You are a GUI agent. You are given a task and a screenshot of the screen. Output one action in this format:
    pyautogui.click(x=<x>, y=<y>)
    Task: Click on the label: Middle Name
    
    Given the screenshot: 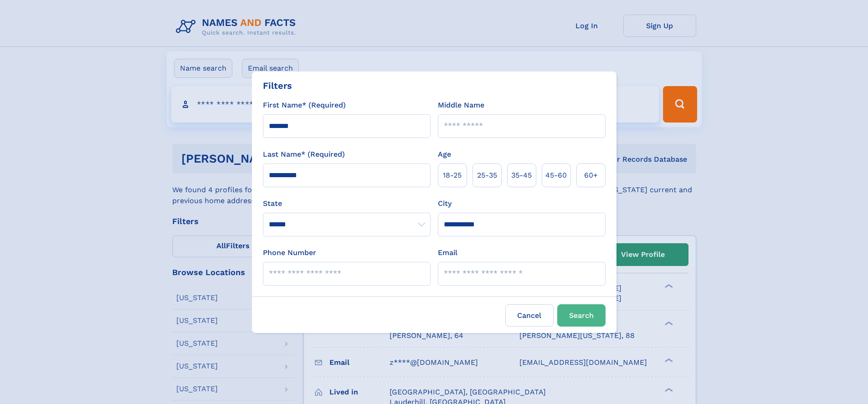 What is the action you would take?
    pyautogui.click(x=462, y=105)
    